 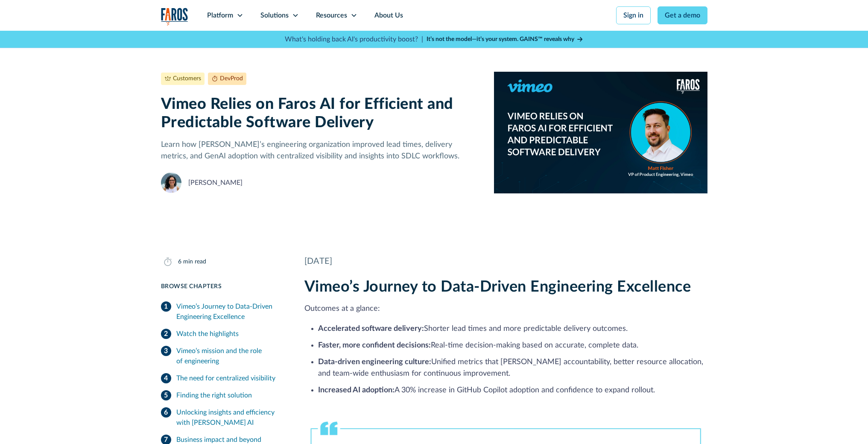 I want to click on div: The need for centralized visibility, so click(x=226, y=378).